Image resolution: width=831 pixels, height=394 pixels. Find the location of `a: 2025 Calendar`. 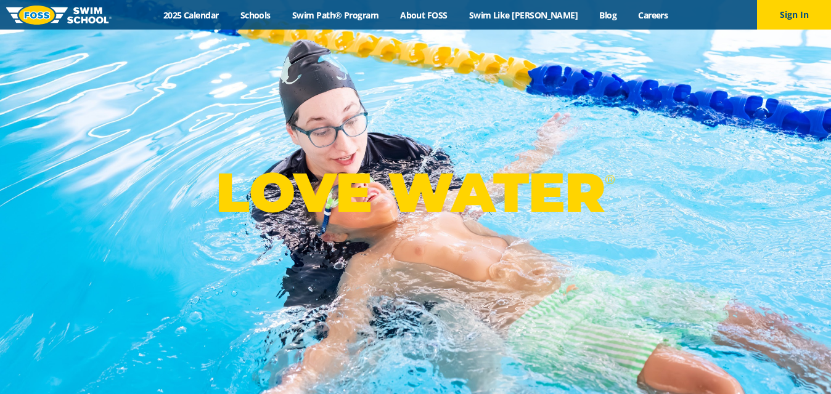

a: 2025 Calendar is located at coordinates (190, 15).